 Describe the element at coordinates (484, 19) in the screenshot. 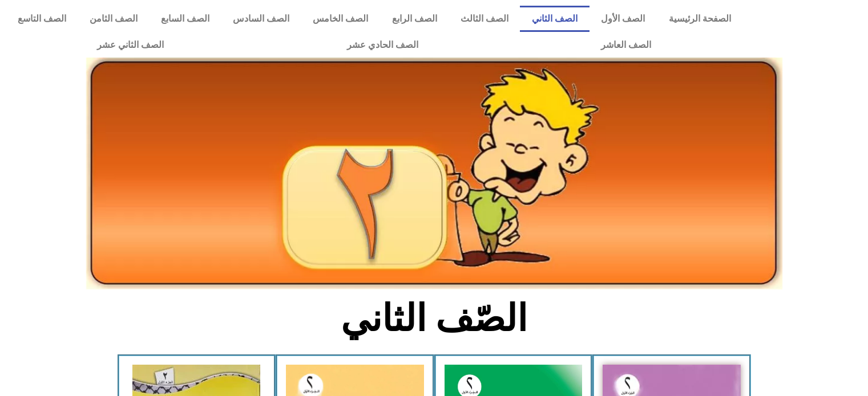

I see `a: الصف الثالث` at that location.